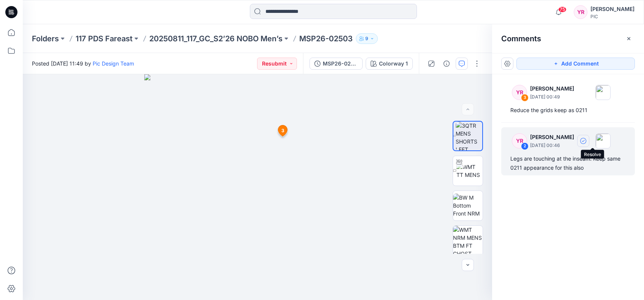 This screenshot has height=300, width=644. What do you see at coordinates (113, 64) in the screenshot?
I see `a: Pic Design Team` at bounding box center [113, 64].